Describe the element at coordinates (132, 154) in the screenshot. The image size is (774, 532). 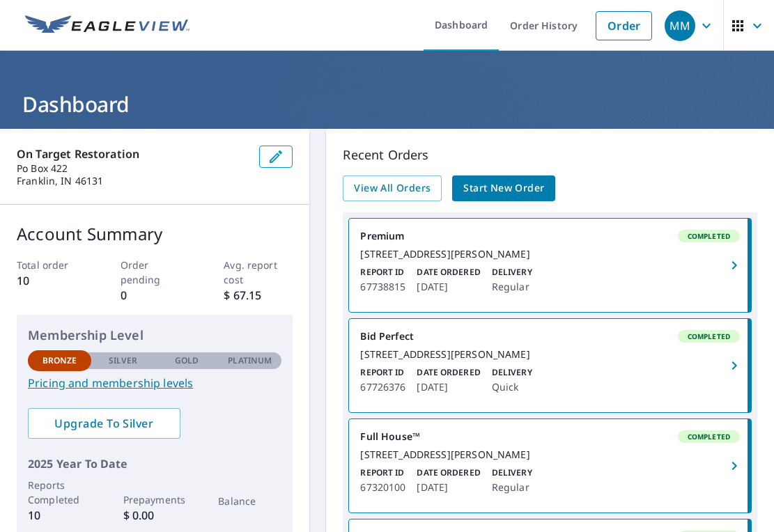
I see `p: On Target Restoration` at that location.